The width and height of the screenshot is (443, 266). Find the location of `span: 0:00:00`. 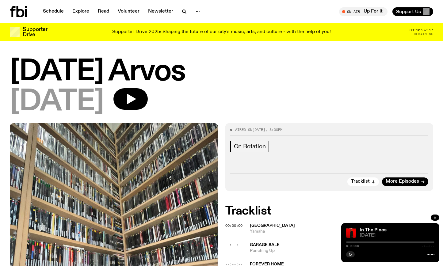

span: 0:00:00 is located at coordinates (352, 246).